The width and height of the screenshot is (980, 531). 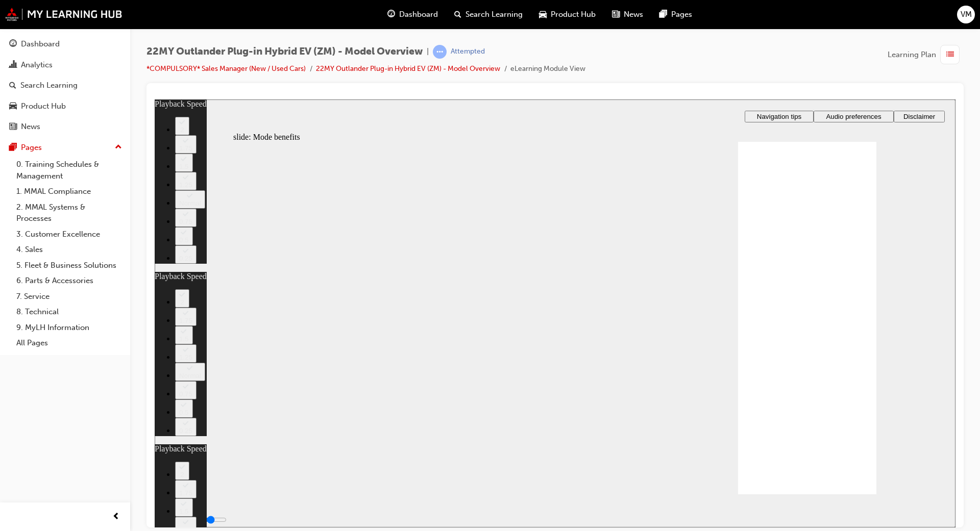 What do you see at coordinates (764, 17) in the screenshot?
I see `span: Disclaimer` at bounding box center [764, 17].